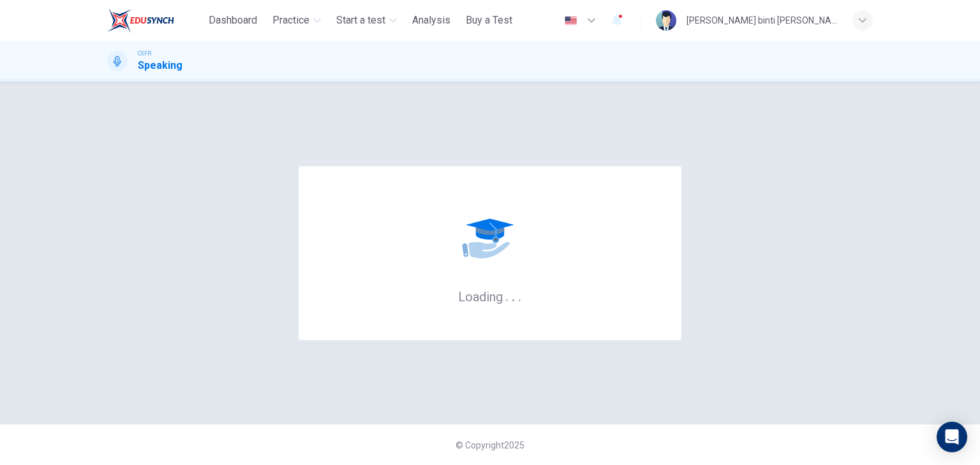 This screenshot has width=980, height=465. What do you see at coordinates (297, 21) in the screenshot?
I see `button: Practice` at bounding box center [297, 21].